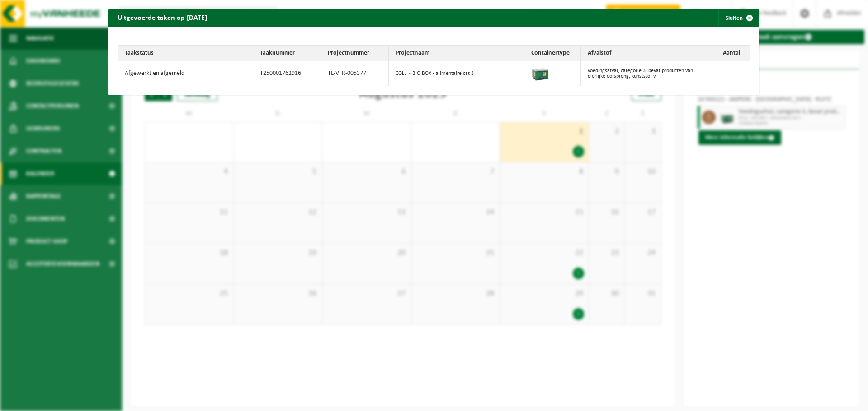 Image resolution: width=868 pixels, height=411 pixels. What do you see at coordinates (540, 73) in the screenshot?
I see `img: PB-LB-0680-HPE-GN-01` at bounding box center [540, 73].